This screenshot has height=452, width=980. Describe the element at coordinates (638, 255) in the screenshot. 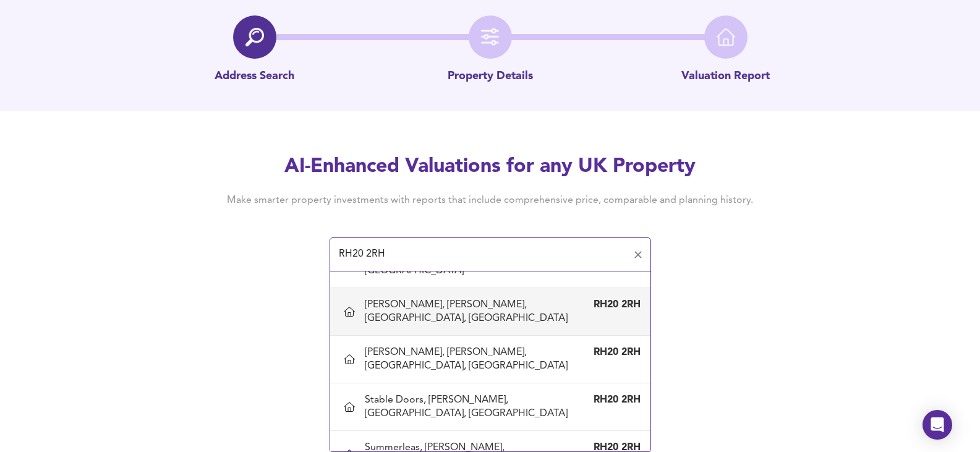

I see `button: Clear` at that location.